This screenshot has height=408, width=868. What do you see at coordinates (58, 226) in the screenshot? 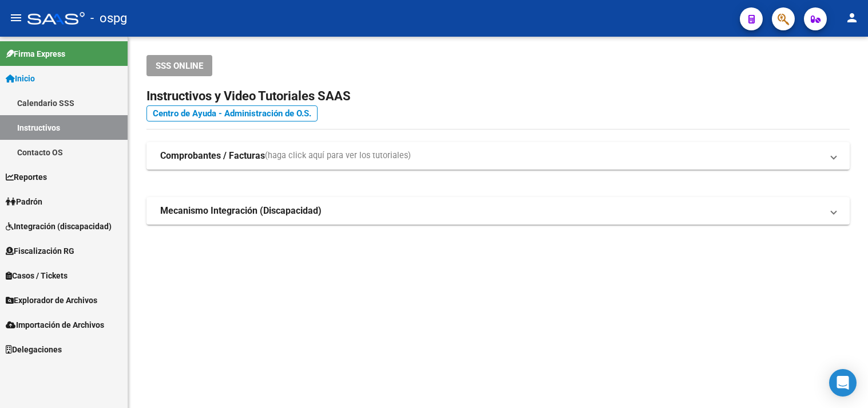
I see `span: Integración (discapacidad)` at bounding box center [58, 226].